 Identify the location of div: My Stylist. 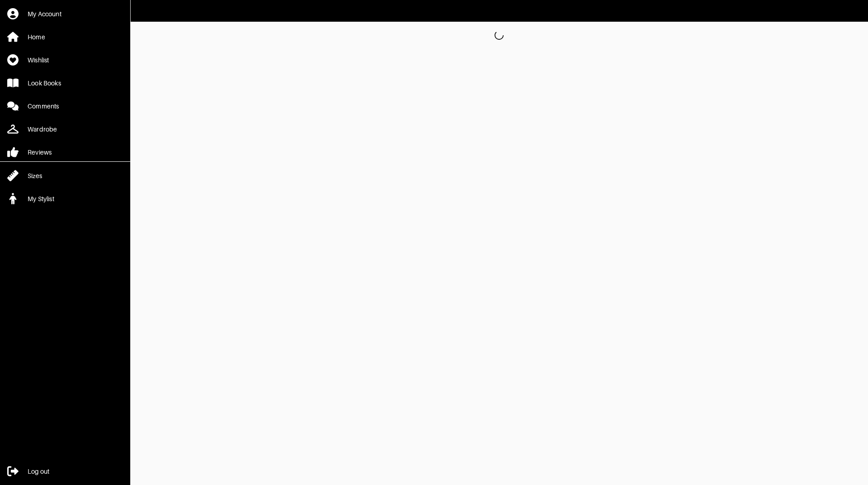
(41, 199).